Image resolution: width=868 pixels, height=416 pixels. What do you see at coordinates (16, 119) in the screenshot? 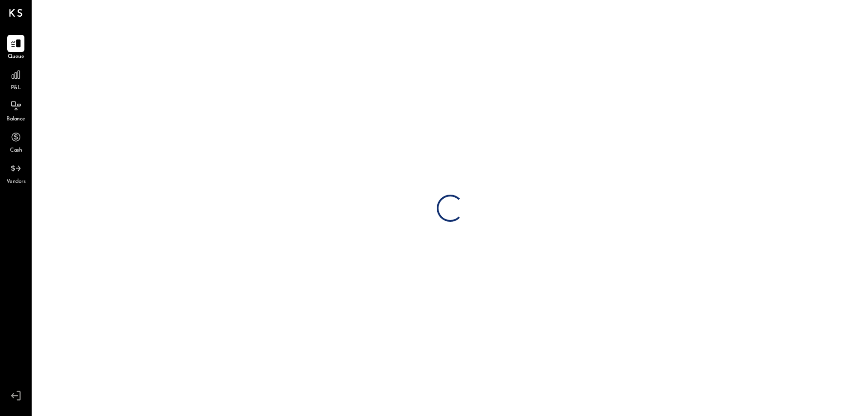
I see `span: Balance` at bounding box center [16, 119].